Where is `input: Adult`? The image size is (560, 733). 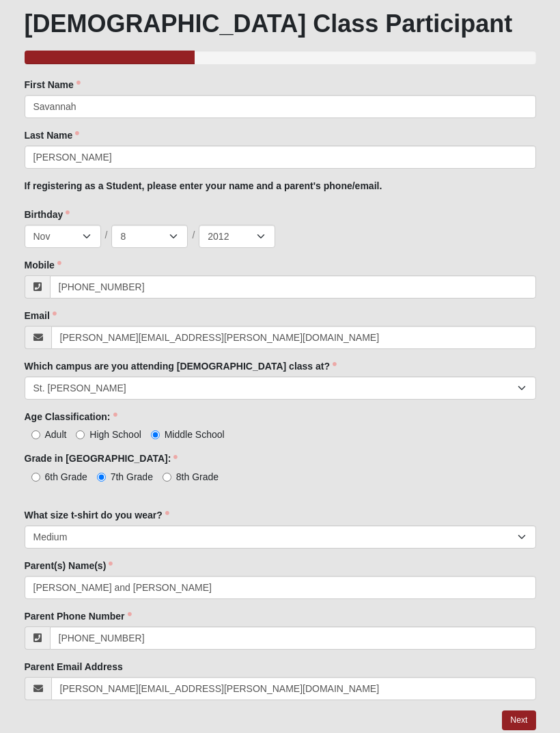 input: Adult is located at coordinates (35, 434).